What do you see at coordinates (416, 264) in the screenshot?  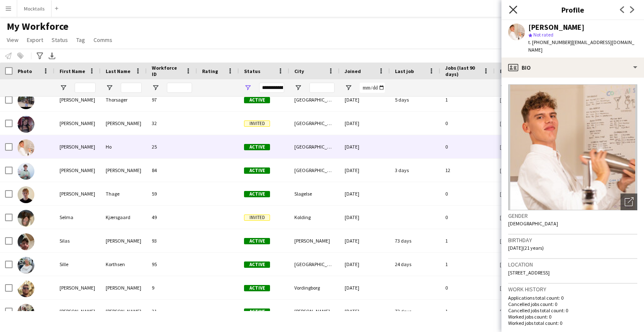 I see `div: 24 days` at bounding box center [416, 264].